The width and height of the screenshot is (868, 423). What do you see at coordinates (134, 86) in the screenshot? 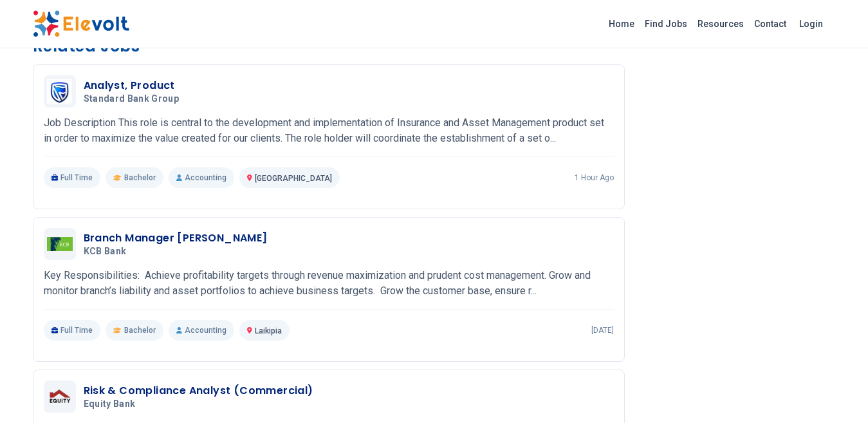
I see `h3: Analyst, Product` at bounding box center [134, 86].